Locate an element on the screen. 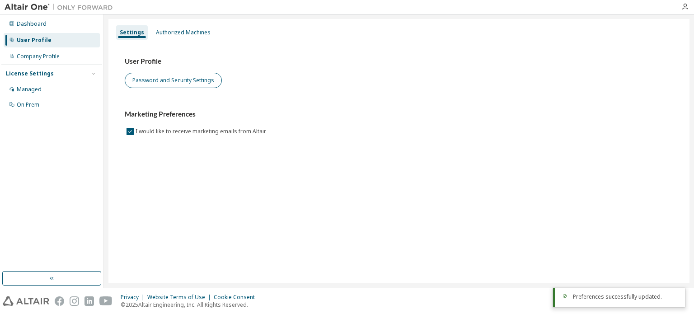  div: Managed is located at coordinates (29, 89).